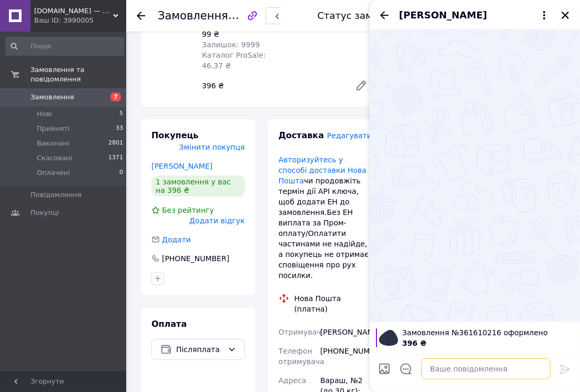 The image size is (580, 392). What do you see at coordinates (217, 221) in the screenshot?
I see `span: Додати відгук` at bounding box center [217, 221].